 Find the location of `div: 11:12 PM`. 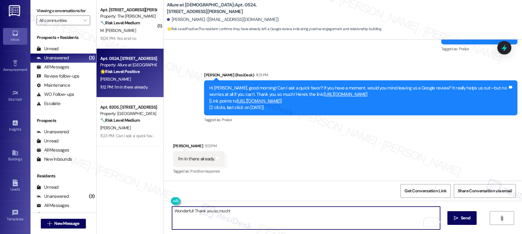

div: 11:12 PM is located at coordinates (210, 146).